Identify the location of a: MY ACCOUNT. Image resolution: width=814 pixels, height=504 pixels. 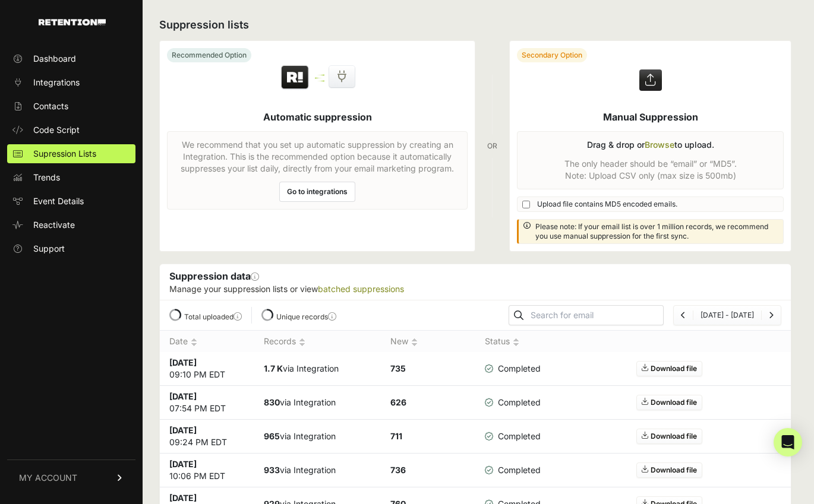
(72, 477).